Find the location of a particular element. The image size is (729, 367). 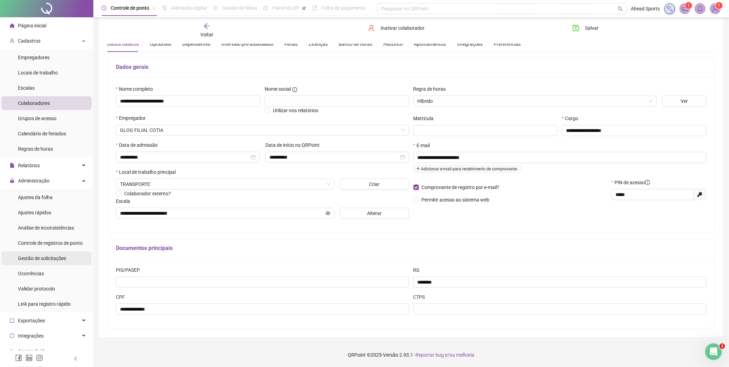

span: search is located at coordinates (620, 9).